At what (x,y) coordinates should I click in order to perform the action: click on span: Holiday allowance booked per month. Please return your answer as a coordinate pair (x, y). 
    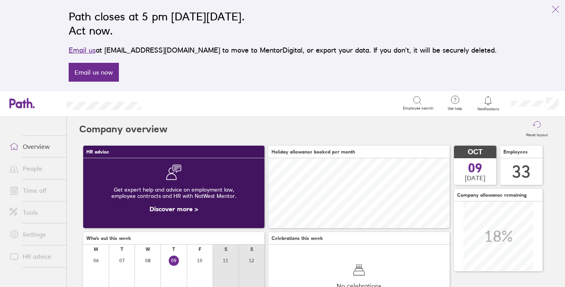
    Looking at the image, I should click on (313, 152).